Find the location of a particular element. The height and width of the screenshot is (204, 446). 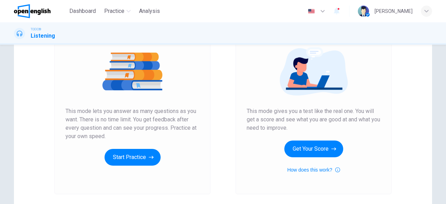

img: Profile picture is located at coordinates (364, 11).